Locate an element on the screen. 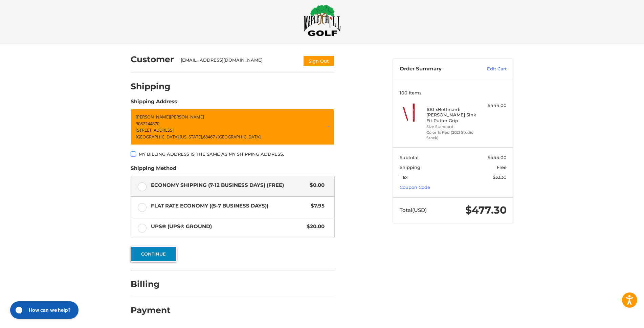 This screenshot has width=644, height=328. a: Enter or select a different address is located at coordinates (232, 127).